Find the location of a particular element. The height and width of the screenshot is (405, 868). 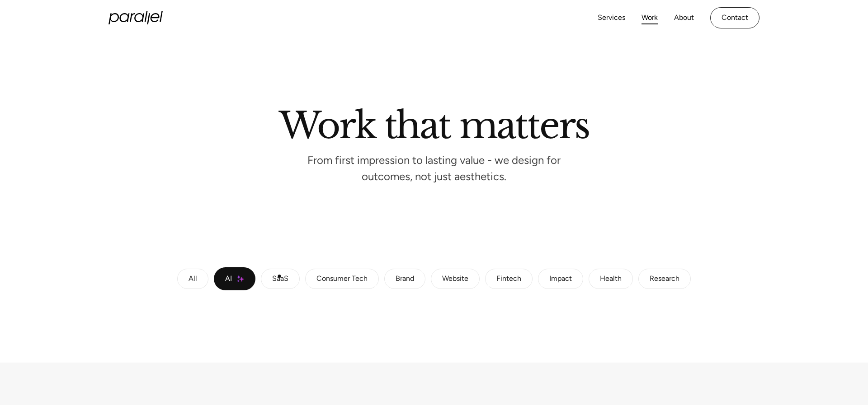

h2: Work that matters is located at coordinates (434, 123).